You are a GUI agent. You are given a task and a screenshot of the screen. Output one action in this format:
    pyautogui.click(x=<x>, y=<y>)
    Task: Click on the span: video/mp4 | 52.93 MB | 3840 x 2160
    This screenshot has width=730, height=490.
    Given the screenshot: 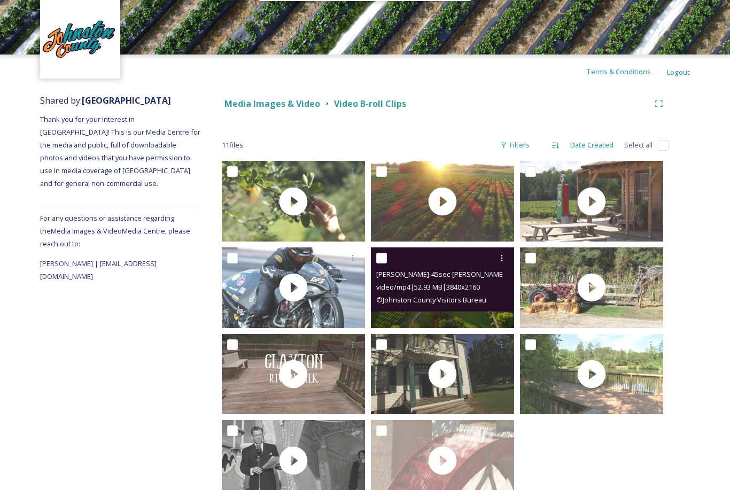 What is the action you would take?
    pyautogui.click(x=428, y=287)
    